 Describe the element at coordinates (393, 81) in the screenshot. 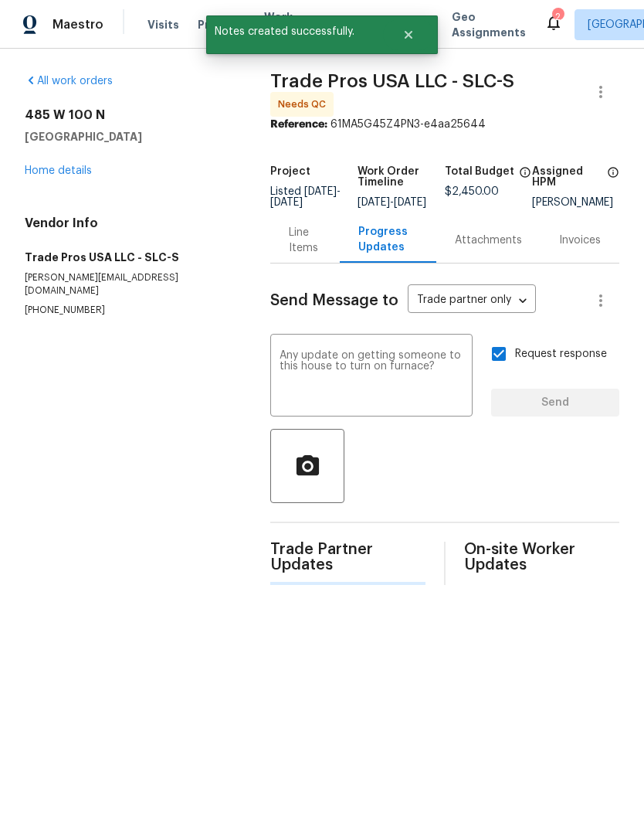

I see `span: Trade Pros USA LLC - SLC-S` at that location.